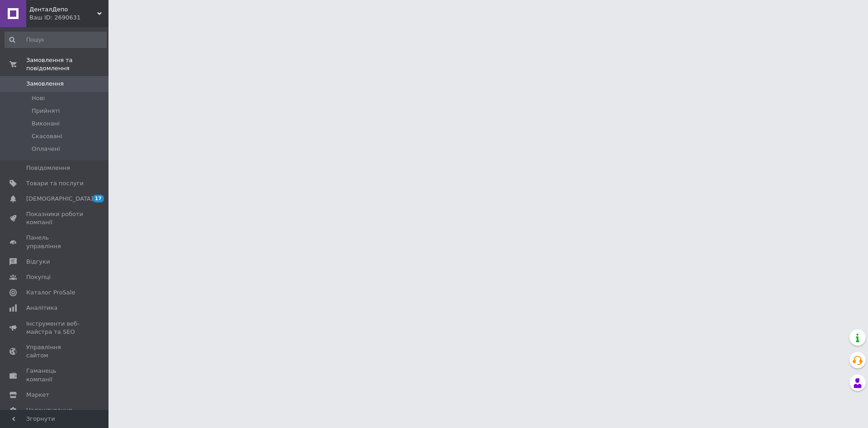 The image size is (868, 428). Describe the element at coordinates (55, 184) in the screenshot. I see `span: Товари та послуги` at that location.